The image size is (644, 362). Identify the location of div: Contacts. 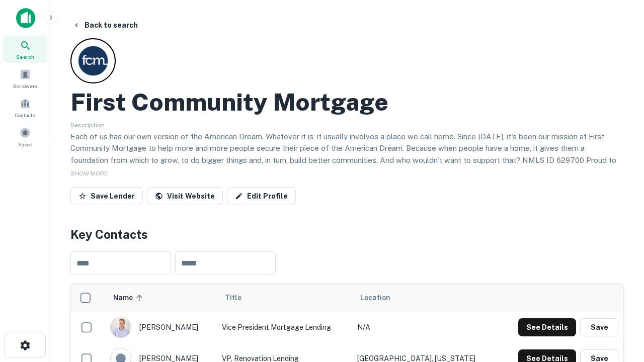
(25, 108).